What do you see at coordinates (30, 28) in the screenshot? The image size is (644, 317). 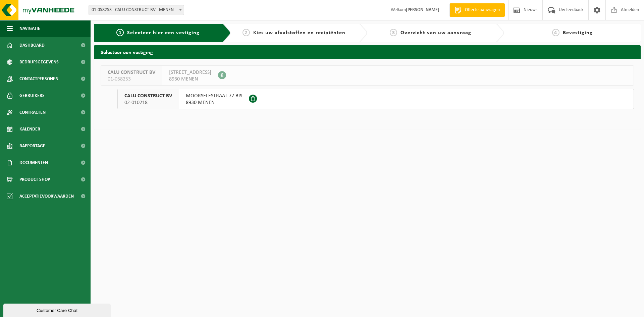 I see `span: Navigatie` at bounding box center [30, 28].